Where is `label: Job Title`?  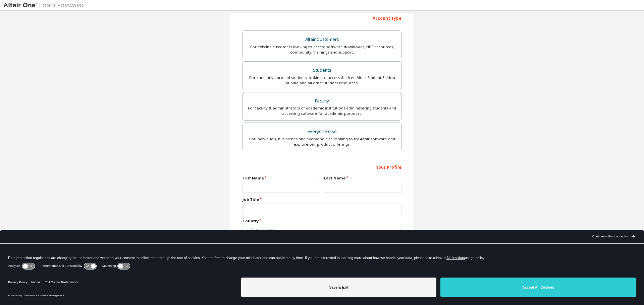 label: Job Title is located at coordinates (322, 200).